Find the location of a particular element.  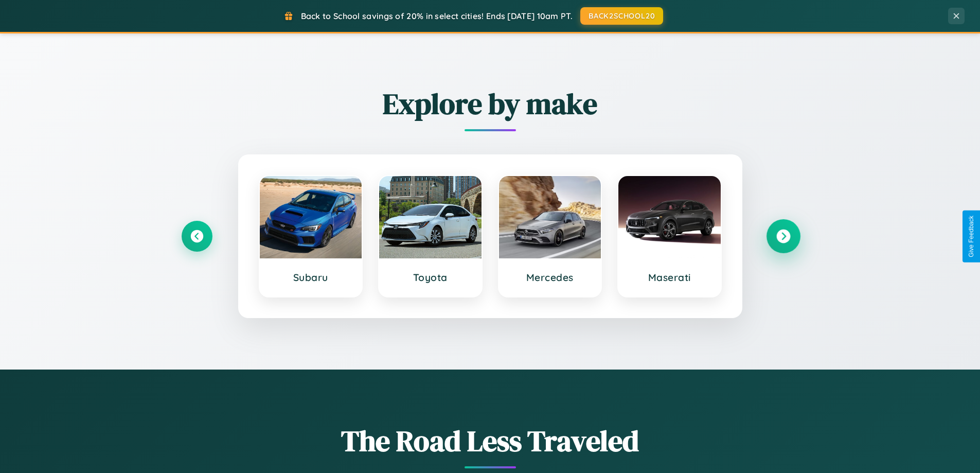

h3: Mercedes is located at coordinates (550, 278).